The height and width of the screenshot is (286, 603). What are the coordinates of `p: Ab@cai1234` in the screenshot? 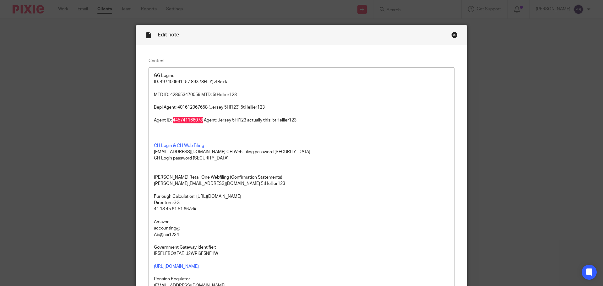 It's located at (301, 235).